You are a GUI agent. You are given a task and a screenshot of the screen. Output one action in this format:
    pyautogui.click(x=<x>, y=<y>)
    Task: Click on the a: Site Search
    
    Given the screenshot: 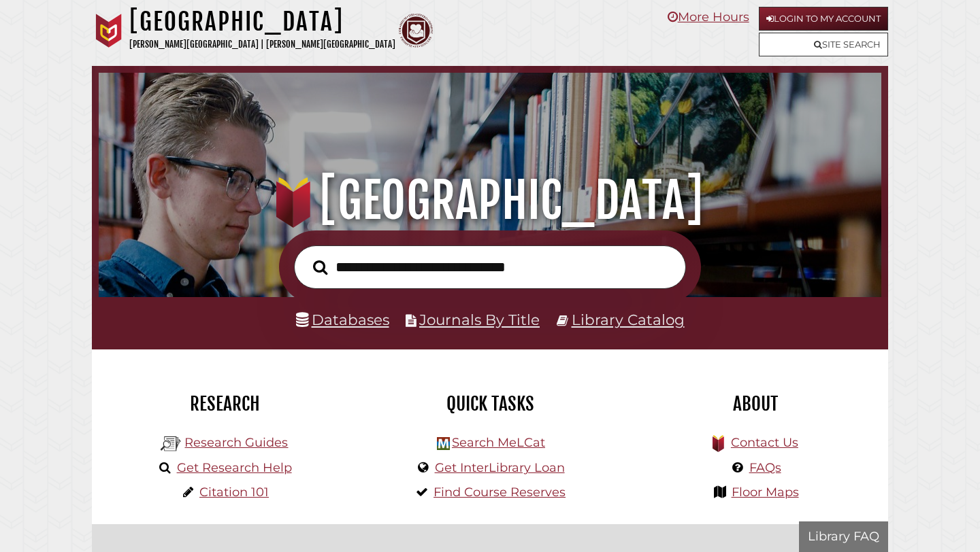 What is the action you would take?
    pyautogui.click(x=824, y=44)
    